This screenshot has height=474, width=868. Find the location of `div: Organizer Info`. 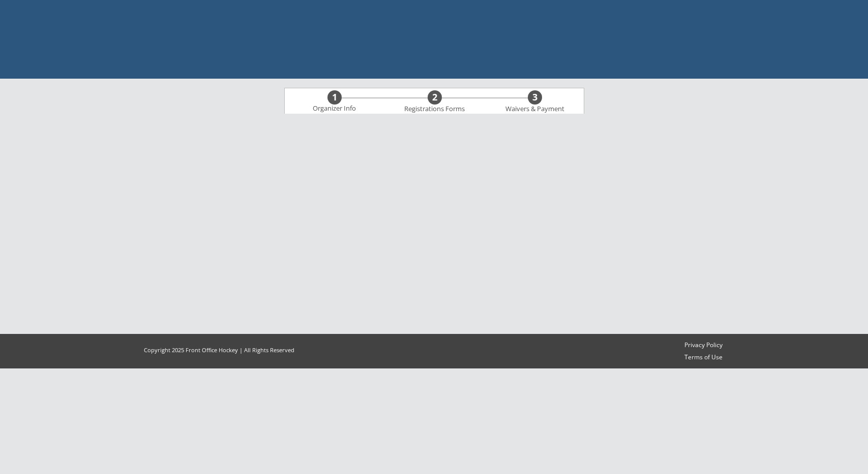

div: Organizer Info is located at coordinates (335, 109).